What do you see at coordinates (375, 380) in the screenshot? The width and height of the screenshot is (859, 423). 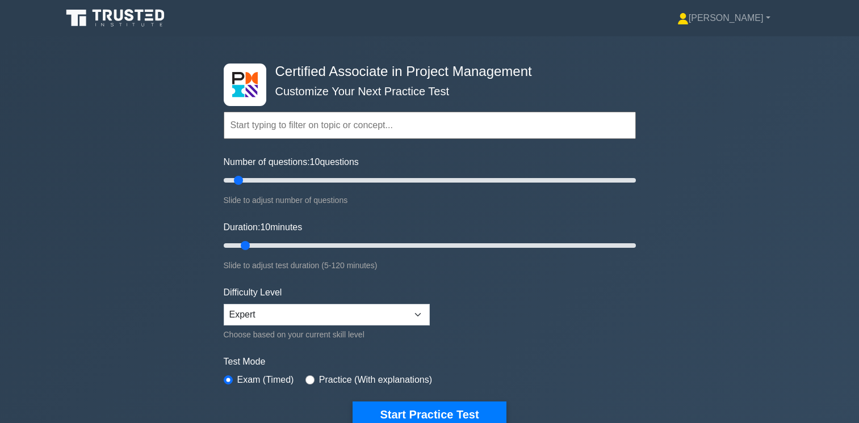 I see `label: Practice (With explanations)` at bounding box center [375, 380].